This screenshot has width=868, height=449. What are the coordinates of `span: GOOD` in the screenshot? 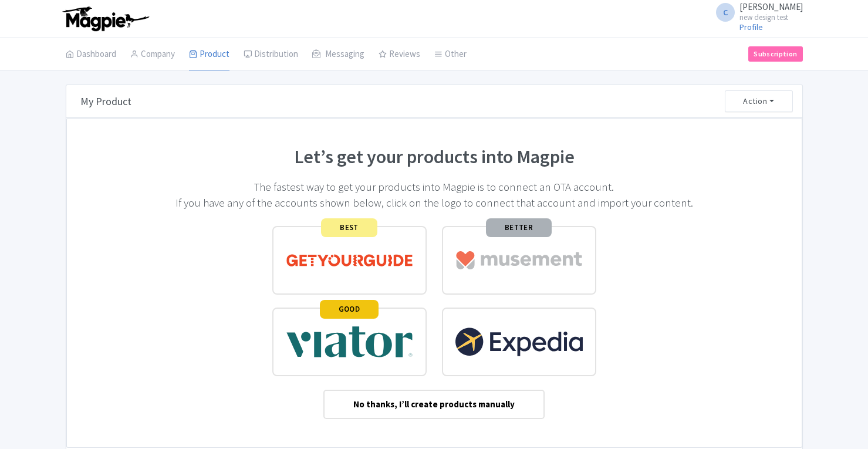 It's located at (349, 309).